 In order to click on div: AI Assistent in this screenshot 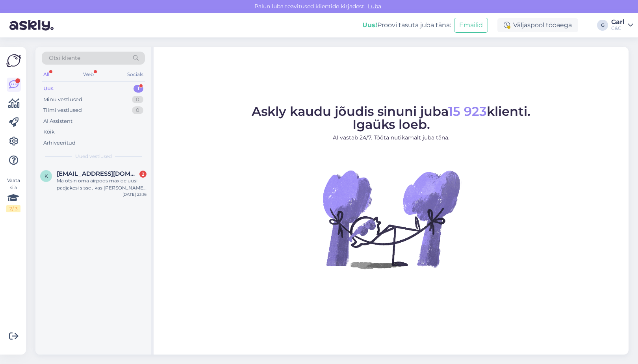, I will do `click(58, 121)`.